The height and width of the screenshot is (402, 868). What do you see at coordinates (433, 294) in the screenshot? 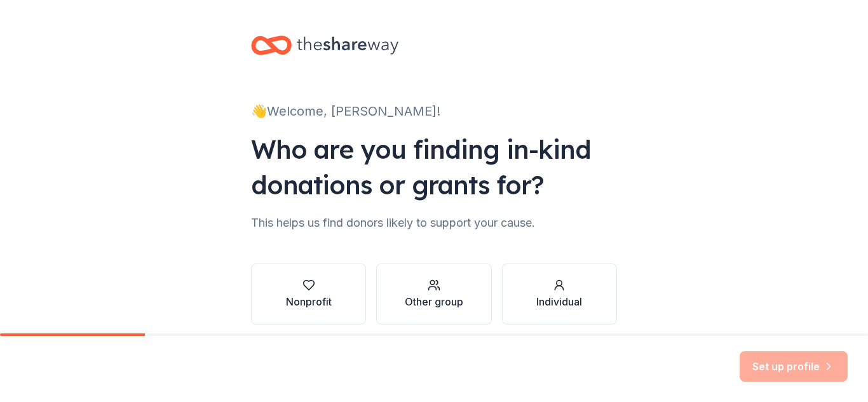
I see `button: Other group` at bounding box center [433, 294].